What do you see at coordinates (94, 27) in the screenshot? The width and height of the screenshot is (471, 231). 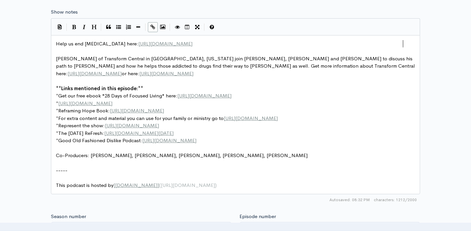 I see `button: Heading` at bounding box center [94, 27].